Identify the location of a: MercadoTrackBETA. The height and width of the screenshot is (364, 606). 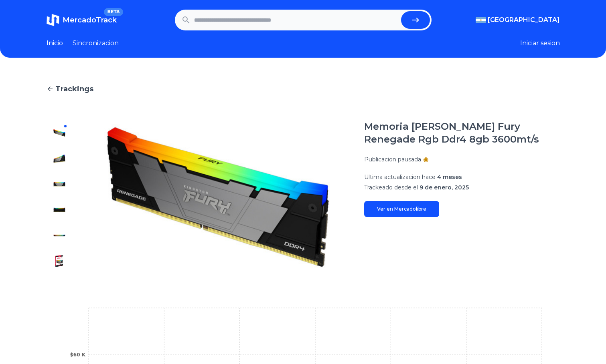
(81, 20).